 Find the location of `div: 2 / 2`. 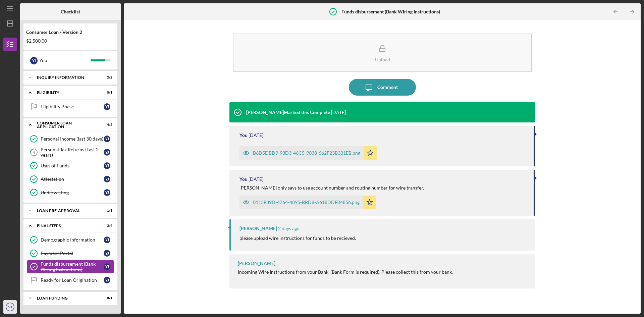

div: 2 / 2 is located at coordinates (106, 77).